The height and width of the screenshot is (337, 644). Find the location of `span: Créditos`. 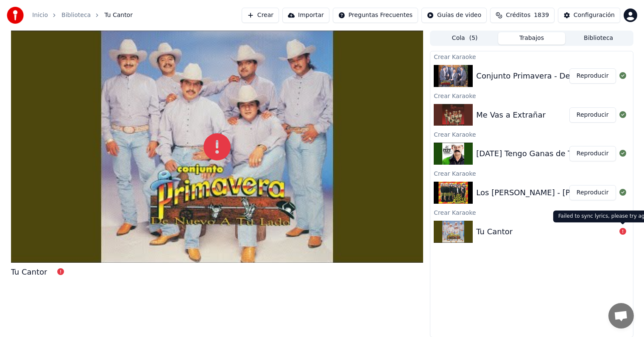

span: Créditos is located at coordinates (517, 15).